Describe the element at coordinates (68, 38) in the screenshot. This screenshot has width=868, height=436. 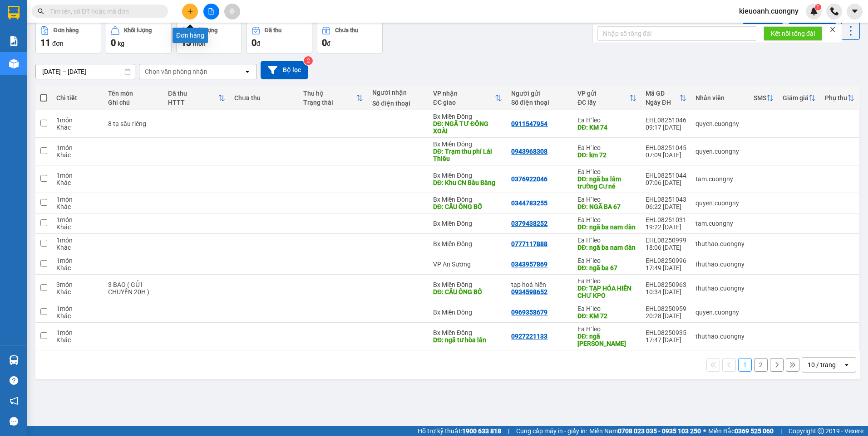
I see `button: Đơn hàng11đơn` at that location.